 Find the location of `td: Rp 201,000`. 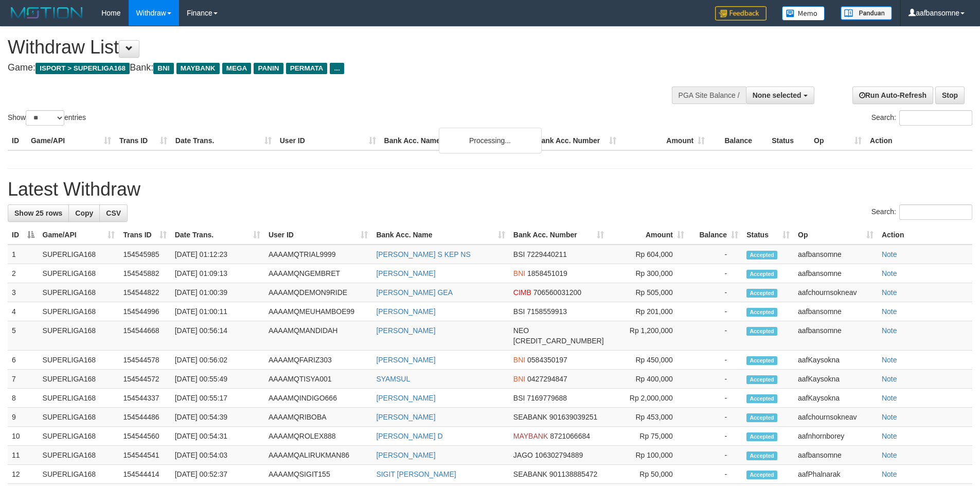

td: Rp 201,000 is located at coordinates (648, 311).